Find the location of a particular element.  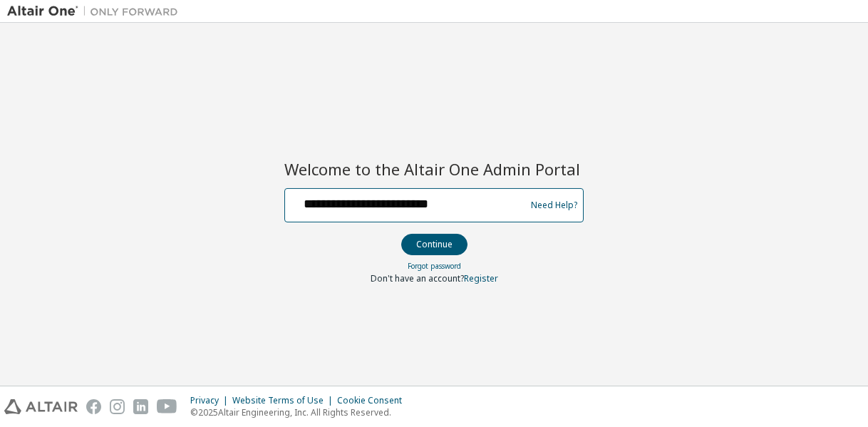

a: Register is located at coordinates (481, 278).